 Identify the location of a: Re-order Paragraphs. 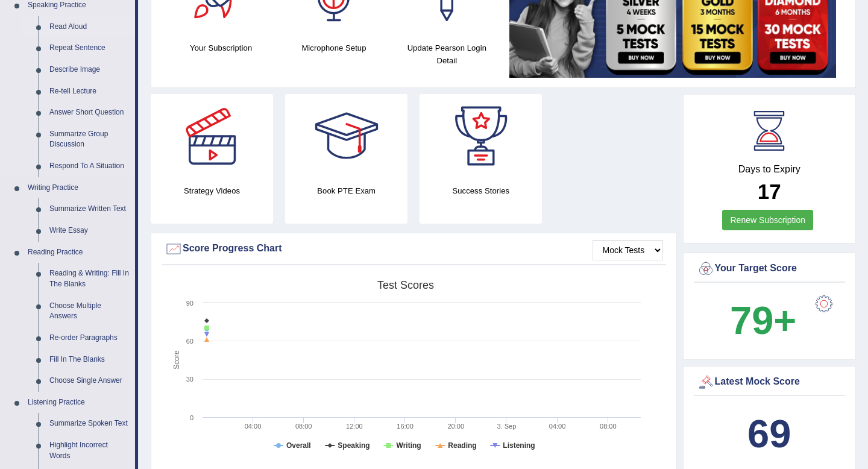
(89, 338).